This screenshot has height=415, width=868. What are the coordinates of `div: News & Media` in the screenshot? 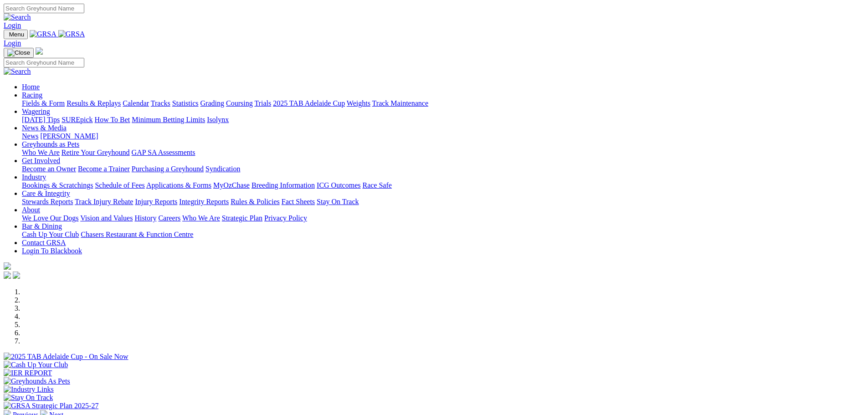 It's located at (443, 137).